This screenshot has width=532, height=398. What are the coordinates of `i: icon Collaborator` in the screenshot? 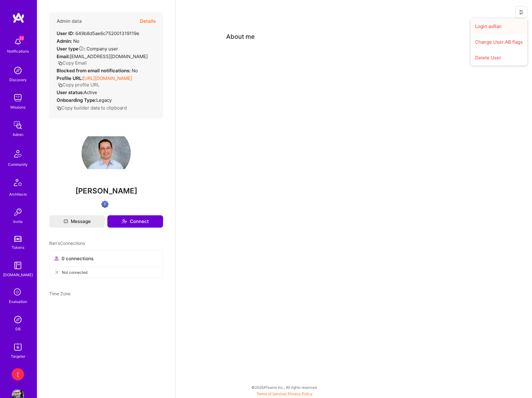 It's located at (56, 258).